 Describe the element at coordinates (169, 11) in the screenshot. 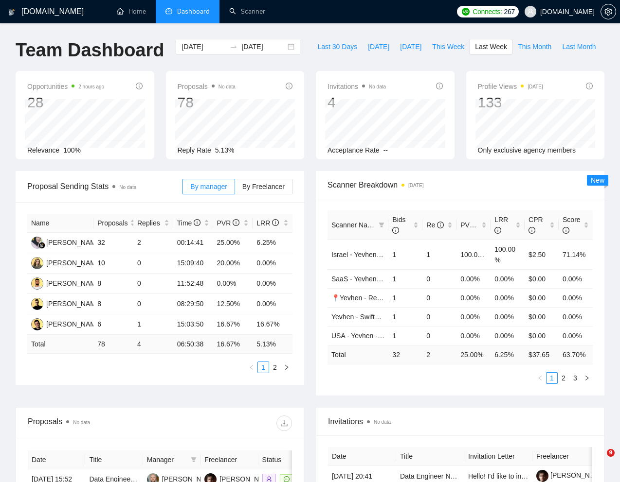

I see `span: dashboard` at that location.